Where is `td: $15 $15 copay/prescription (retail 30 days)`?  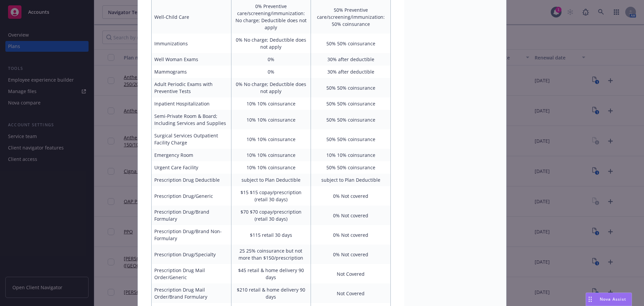
td: $15 $15 copay/prescription (retail 30 days) is located at coordinates (271, 196).